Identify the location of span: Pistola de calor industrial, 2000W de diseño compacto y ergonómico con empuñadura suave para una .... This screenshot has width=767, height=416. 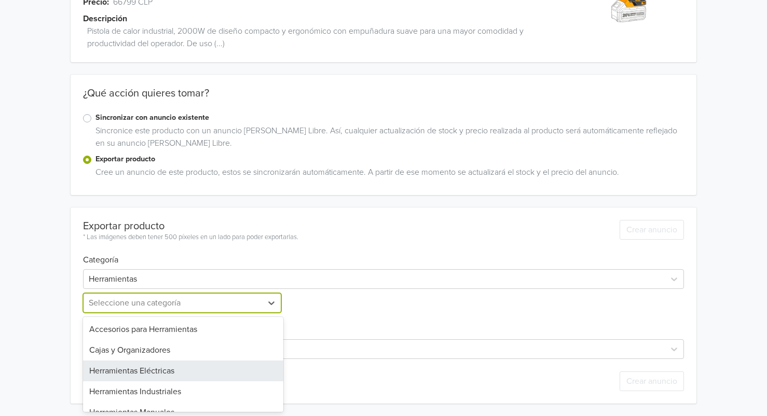
(319, 37).